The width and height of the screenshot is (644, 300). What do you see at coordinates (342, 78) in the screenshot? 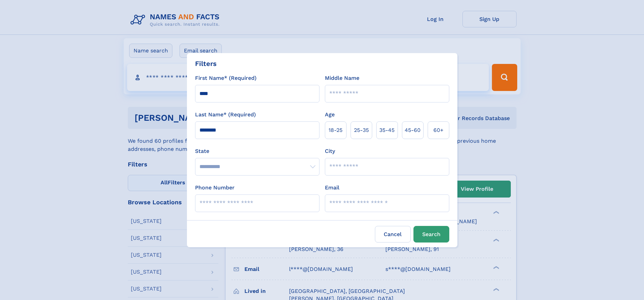
I see `label: Middle Name` at bounding box center [342, 78].